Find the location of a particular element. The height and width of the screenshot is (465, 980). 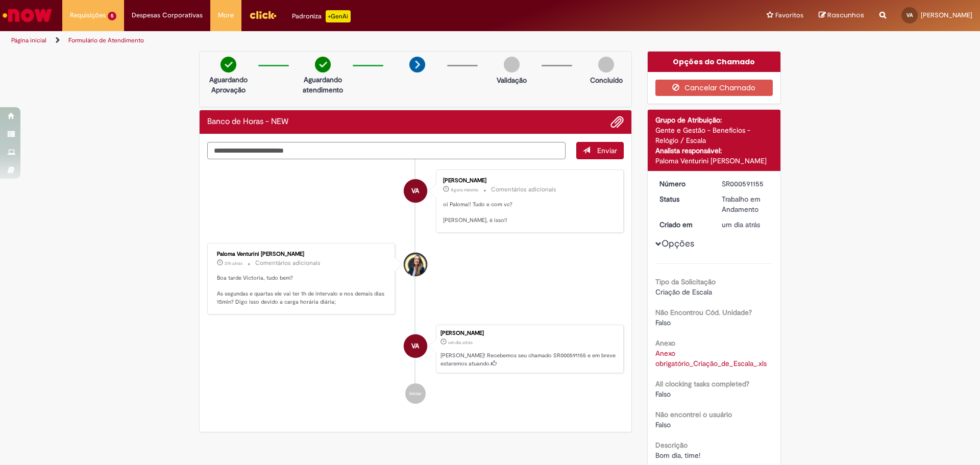

h2: Banco de Horas - NEW Histórico de tíquete is located at coordinates (247, 122).